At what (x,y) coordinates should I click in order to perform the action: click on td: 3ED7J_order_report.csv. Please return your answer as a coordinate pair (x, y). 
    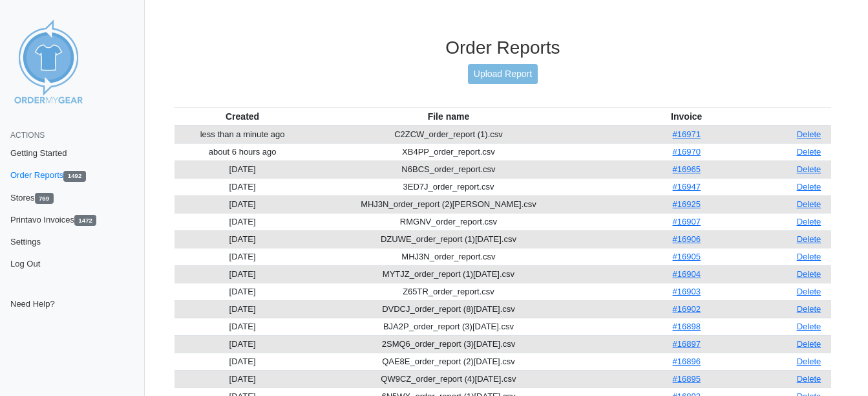
    Looking at the image, I should click on (448, 186).